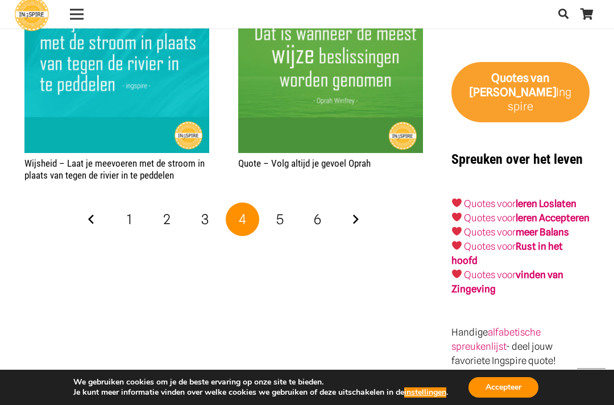 Image resolution: width=614 pixels, height=405 pixels. I want to click on a: Quotes voormeer Balans, so click(517, 232).